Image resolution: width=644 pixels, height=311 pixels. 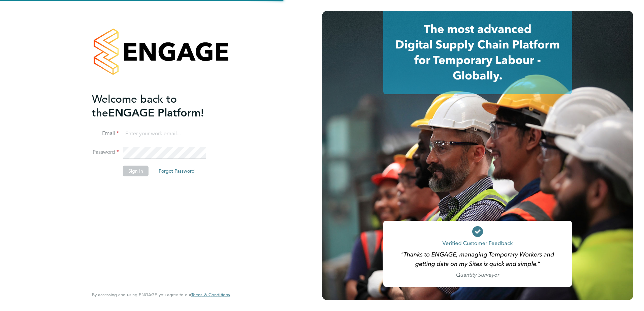 What do you see at coordinates (105, 152) in the screenshot?
I see `label: Password` at bounding box center [105, 152].